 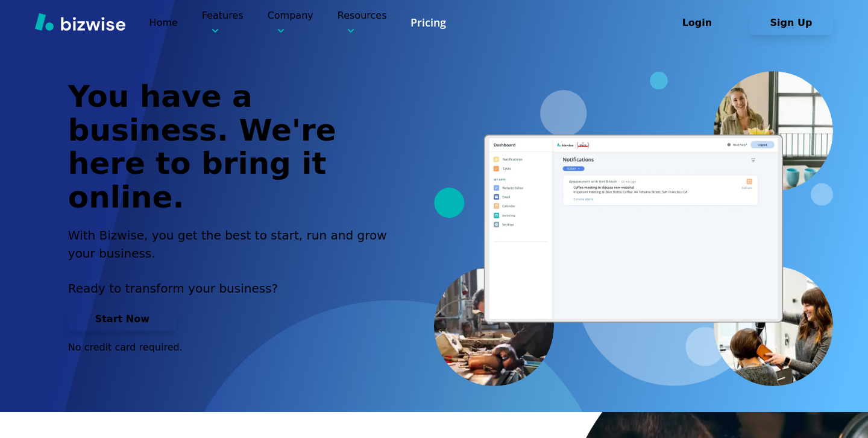 What do you see at coordinates (235, 147) in the screenshot?
I see `h1: You have a business. We're here to bring it online.` at bounding box center [235, 147].